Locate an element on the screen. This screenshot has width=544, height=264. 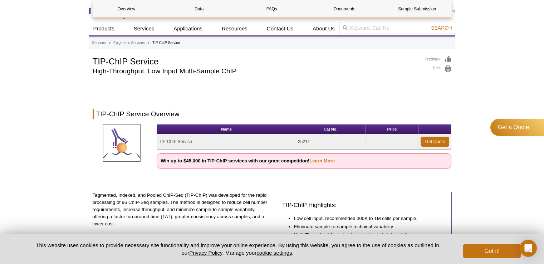
a: Get Quote is located at coordinates (435, 142).